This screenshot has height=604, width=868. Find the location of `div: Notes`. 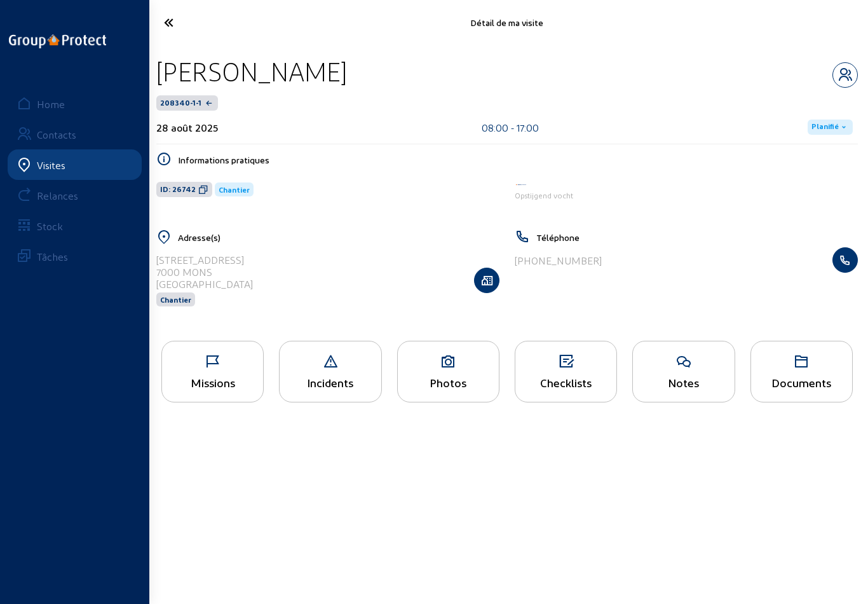

div: Notes is located at coordinates (683, 382).